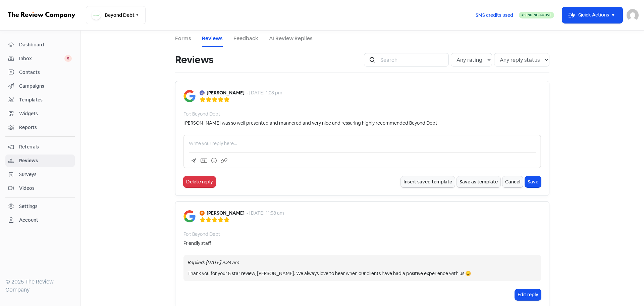  What do you see at coordinates (40, 58) in the screenshot?
I see `a: Inbox 0` at bounding box center [40, 58].